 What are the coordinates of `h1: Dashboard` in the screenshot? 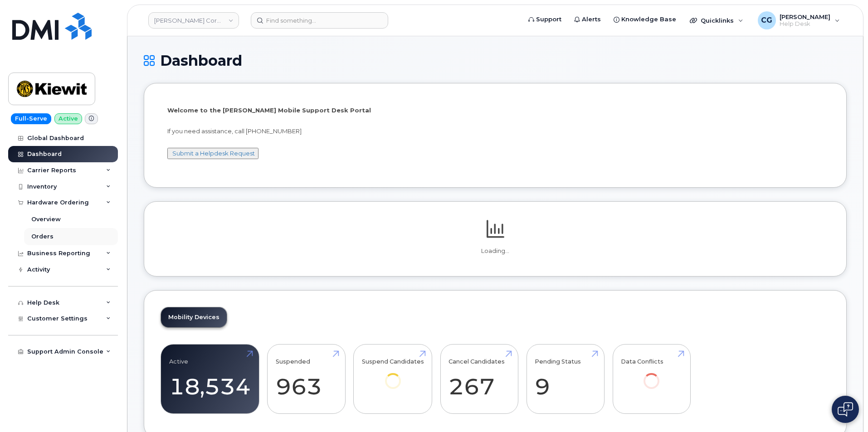 It's located at (495, 60).